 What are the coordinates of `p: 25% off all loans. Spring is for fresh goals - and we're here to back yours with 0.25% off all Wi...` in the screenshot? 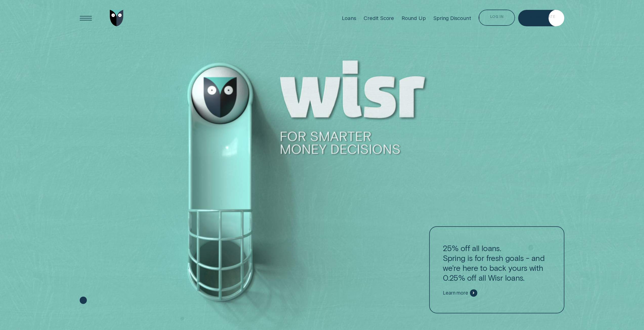 It's located at (497, 263).